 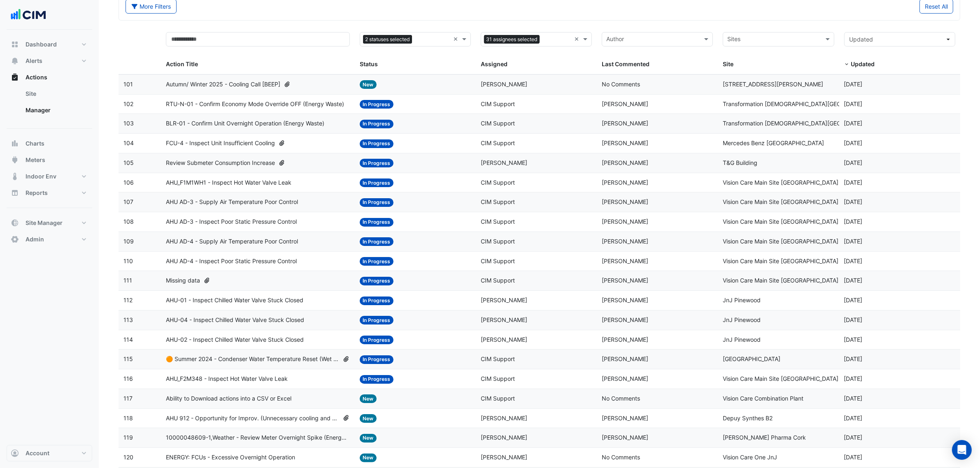 What do you see at coordinates (853, 280) in the screenshot?
I see `span: 2025-03-05T13:31:20.987` at bounding box center [853, 280].